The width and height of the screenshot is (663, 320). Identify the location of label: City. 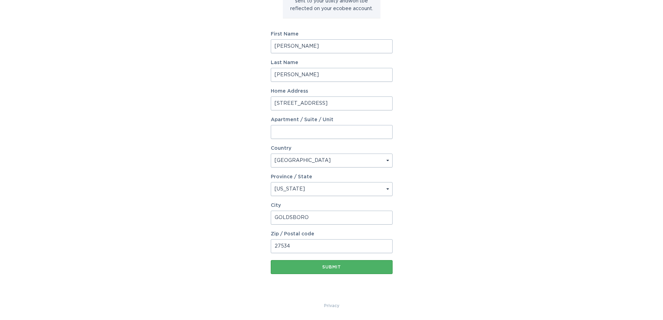
(332, 205).